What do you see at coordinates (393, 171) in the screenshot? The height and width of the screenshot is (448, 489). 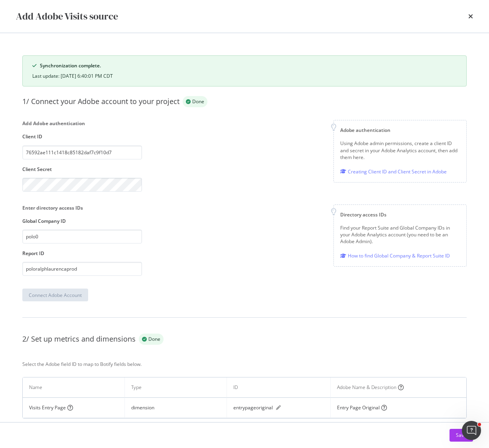 I see `a: Creating Client ID and Client Secret in Adobe` at bounding box center [393, 171].